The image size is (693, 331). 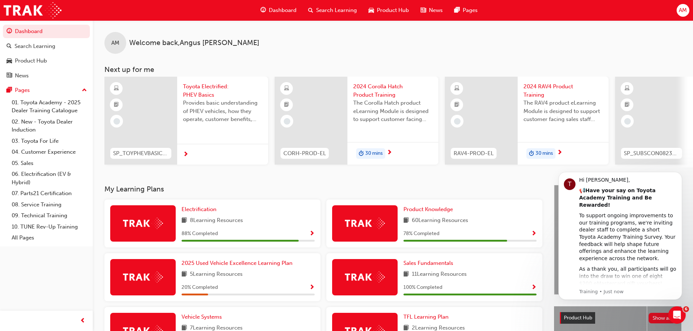 What do you see at coordinates (141, 154) in the screenshot?
I see `span: SP_TOYPHEVBASICS_EL` at bounding box center [141, 154].